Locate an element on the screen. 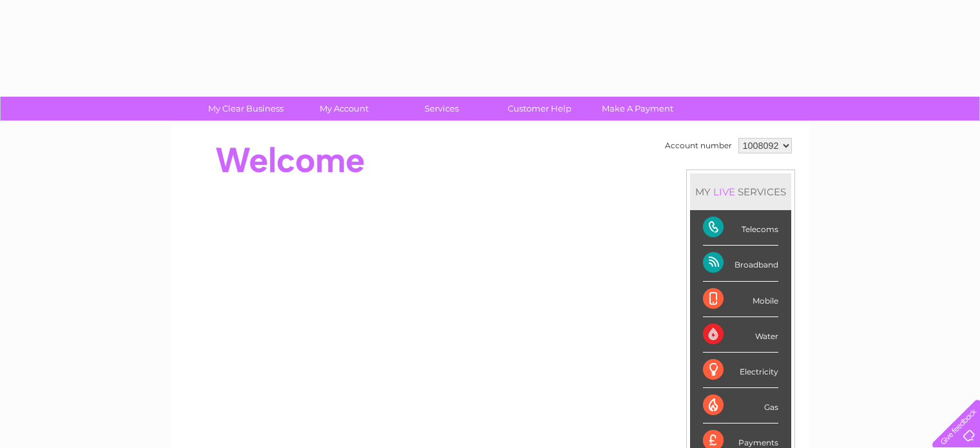 The image size is (980, 448). a: Make A Payment is located at coordinates (637, 108).